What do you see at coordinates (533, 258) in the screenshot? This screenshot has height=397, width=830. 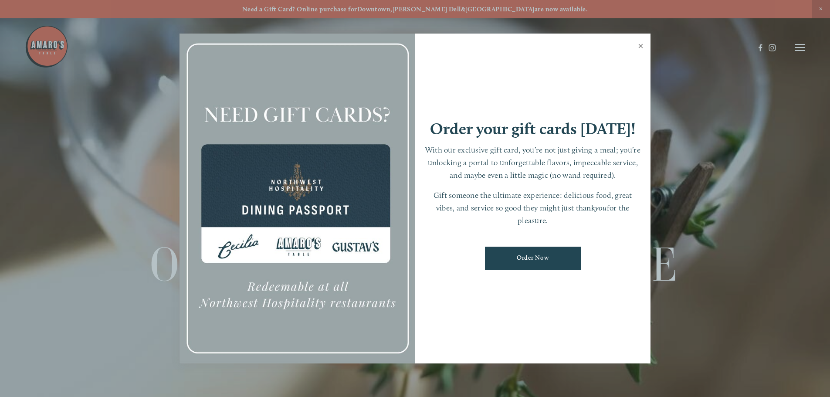 I see `a: Order Now` at bounding box center [533, 258].